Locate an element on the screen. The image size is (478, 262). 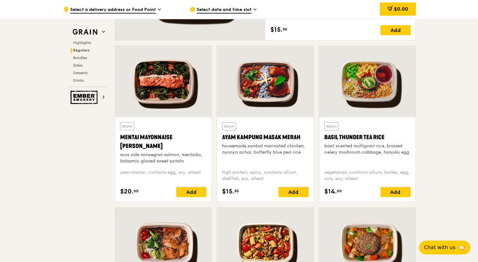
span: Desserts is located at coordinates (80, 73).